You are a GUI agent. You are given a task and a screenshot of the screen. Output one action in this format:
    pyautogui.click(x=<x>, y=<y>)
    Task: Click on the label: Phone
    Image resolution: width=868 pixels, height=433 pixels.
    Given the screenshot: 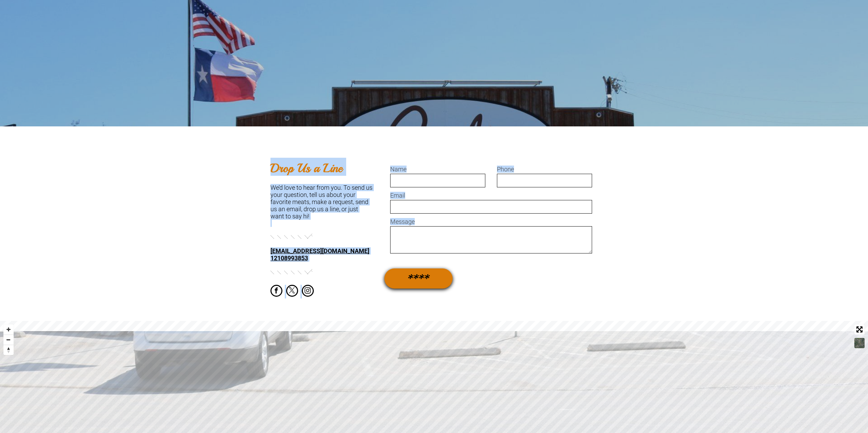 What is the action you would take?
    pyautogui.click(x=544, y=169)
    